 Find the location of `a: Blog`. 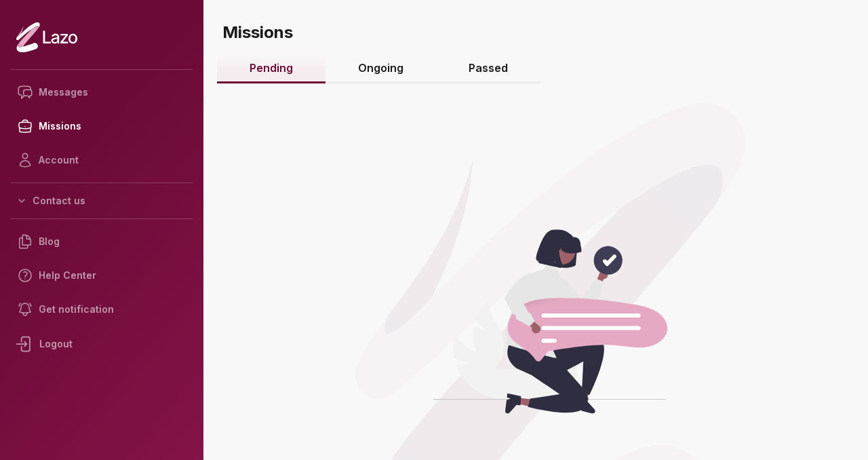

a: Blog is located at coordinates (102, 242).